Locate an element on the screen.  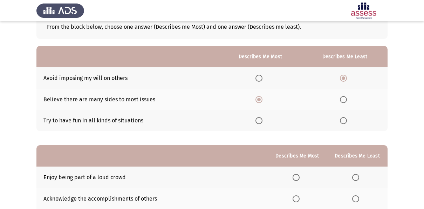
td: Avoid imposing my will on others is located at coordinates (127, 78).